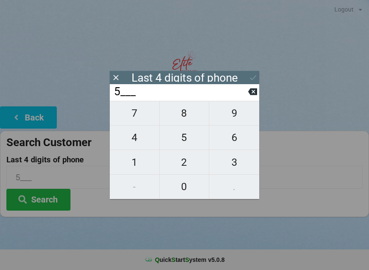  What do you see at coordinates (135, 113) in the screenshot?
I see `span: 7` at bounding box center [135, 113].